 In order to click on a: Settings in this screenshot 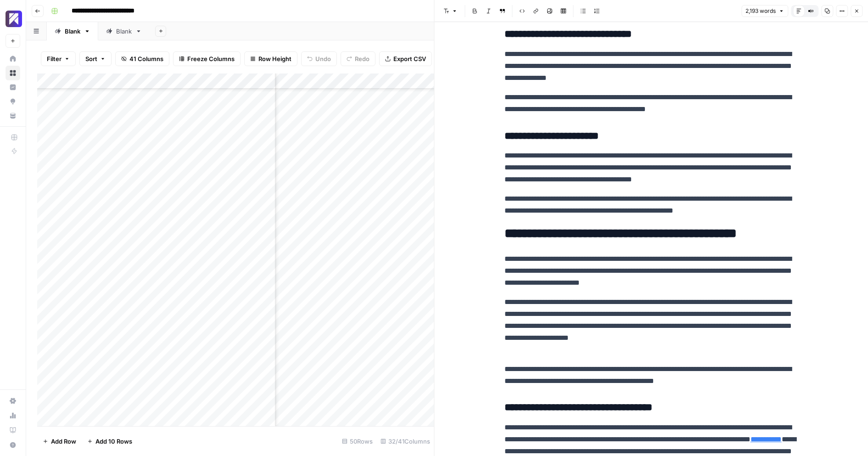, I will do `click(13, 401)`.